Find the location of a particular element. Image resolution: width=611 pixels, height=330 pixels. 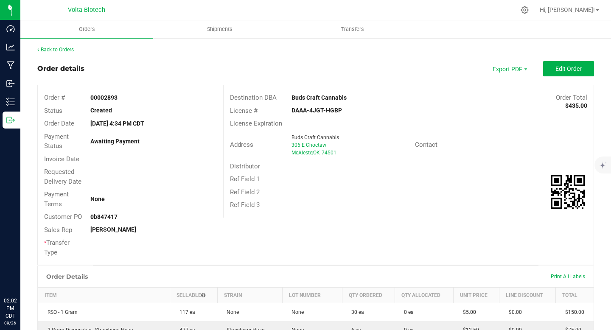

span: License # is located at coordinates (244, 111).